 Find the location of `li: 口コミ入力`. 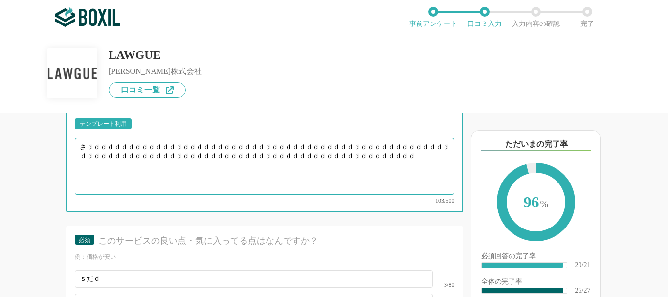

li: 口コミ入力 is located at coordinates (484, 17).